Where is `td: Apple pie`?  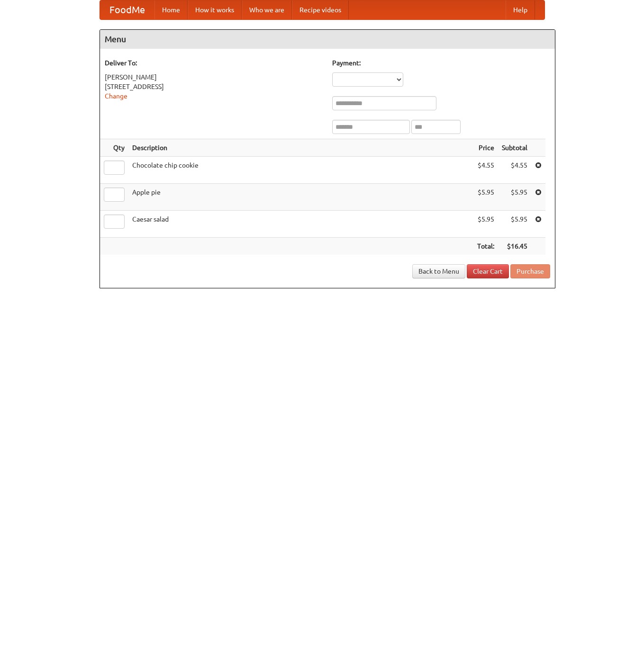
td: Apple pie is located at coordinates (301, 197).